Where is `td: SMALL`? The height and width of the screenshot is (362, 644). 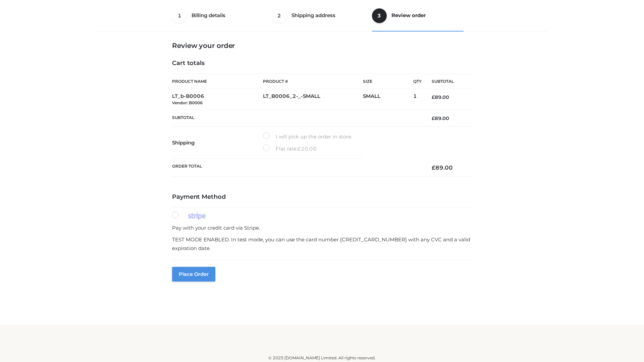 td: SMALL is located at coordinates (388, 99).